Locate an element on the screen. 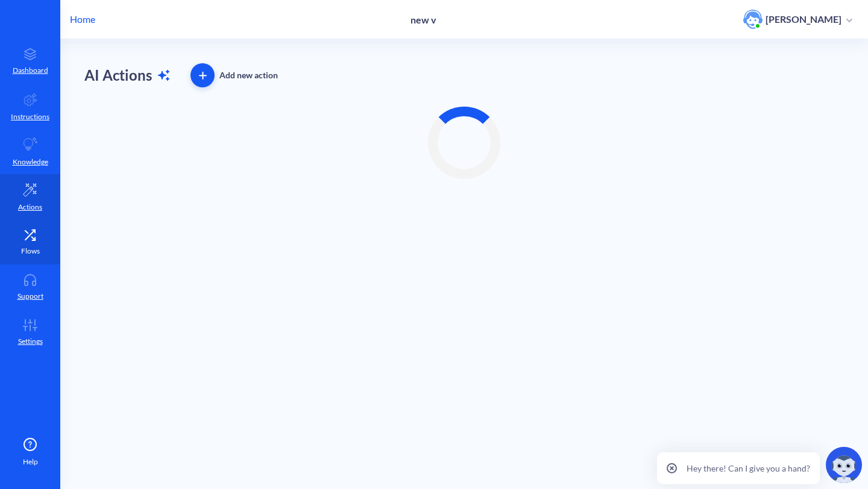  div: Add new action is located at coordinates (248, 75).